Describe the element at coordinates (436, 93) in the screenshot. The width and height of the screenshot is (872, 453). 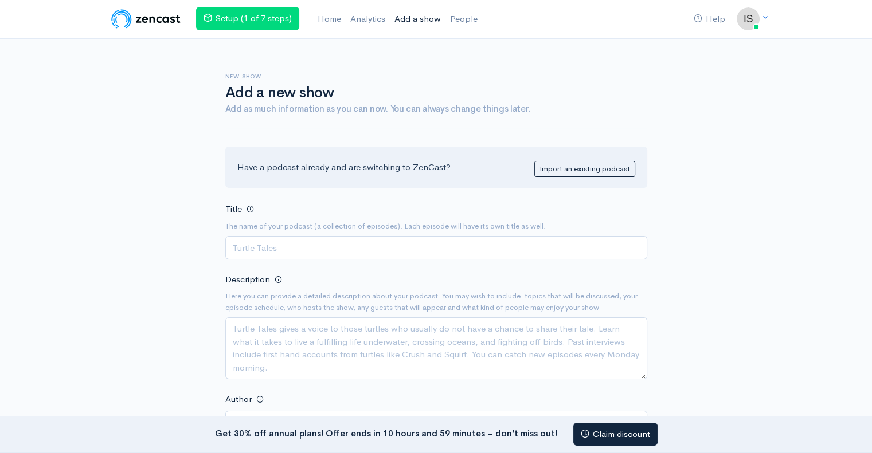
I see `h1: Add a new show` at that location.